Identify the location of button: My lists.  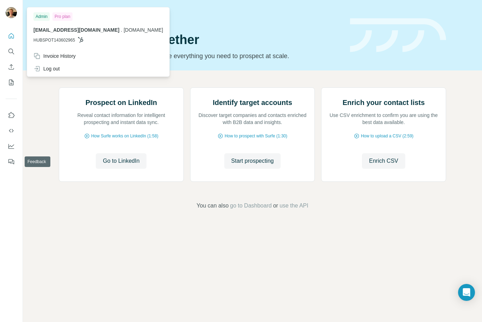
(11, 82).